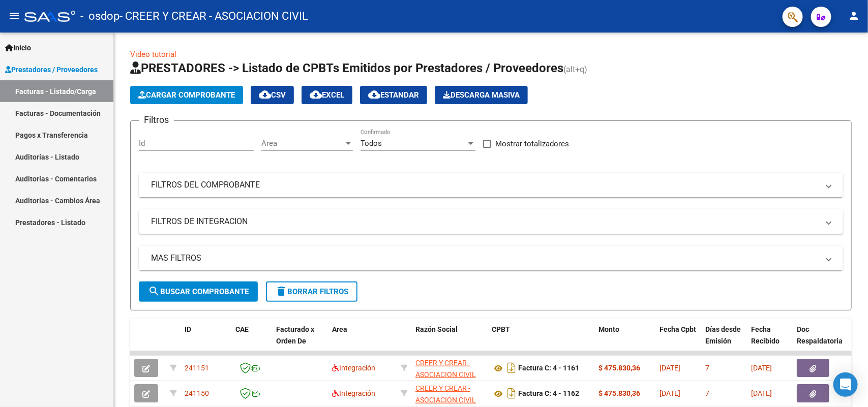  Describe the element at coordinates (196, 367) in the screenshot. I see `span: 241151` at that location.